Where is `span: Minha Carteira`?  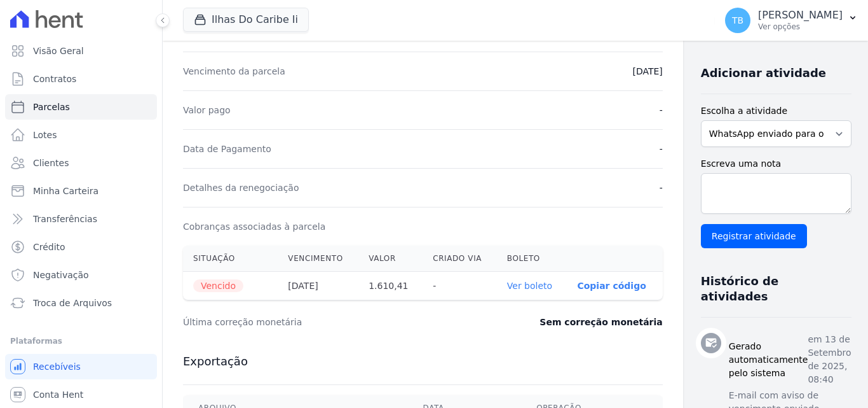 span: Minha Carteira is located at coordinates (65, 191).